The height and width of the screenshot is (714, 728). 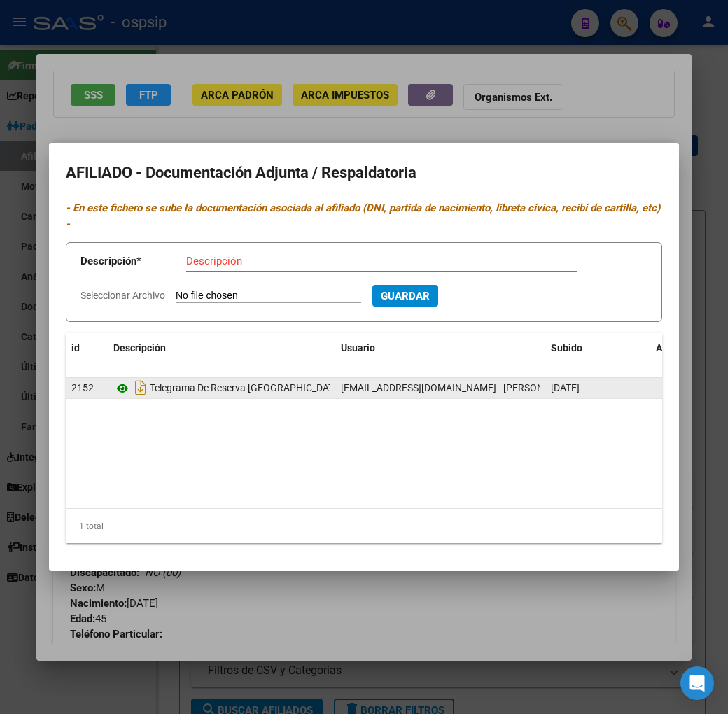 I want to click on datatable-header-cell: Acción, so click(x=685, y=348).